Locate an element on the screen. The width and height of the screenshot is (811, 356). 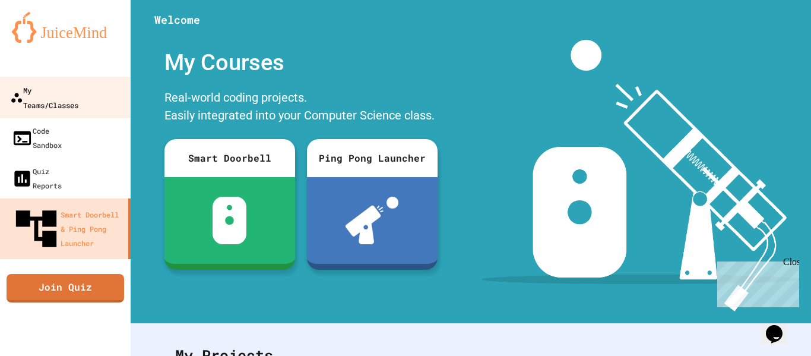
a: Join Quiz is located at coordinates (65, 288).